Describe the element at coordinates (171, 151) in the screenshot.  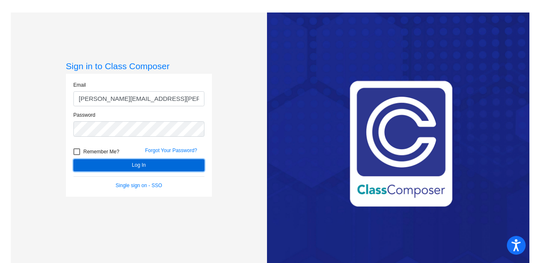
I see `a: Forgot Your Password?` at that location.